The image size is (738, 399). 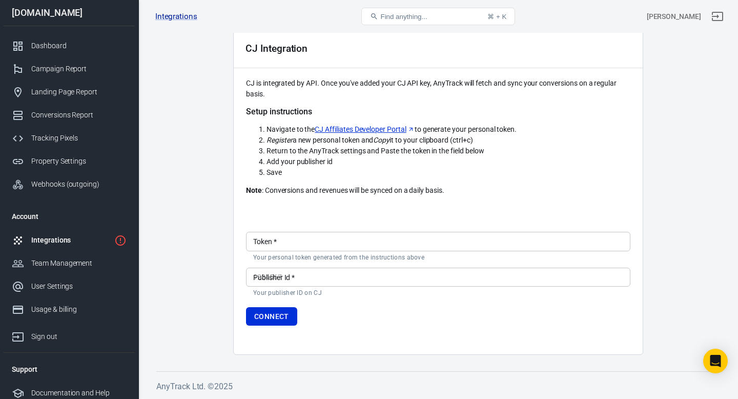 I want to click on p: Your personal token generated from the instructions above, so click(x=438, y=257).